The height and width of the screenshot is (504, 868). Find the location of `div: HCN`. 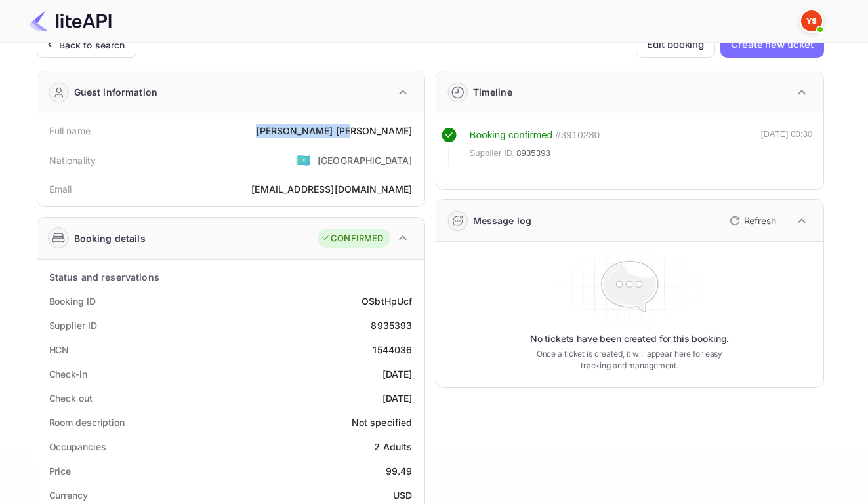

div: HCN is located at coordinates (59, 350).